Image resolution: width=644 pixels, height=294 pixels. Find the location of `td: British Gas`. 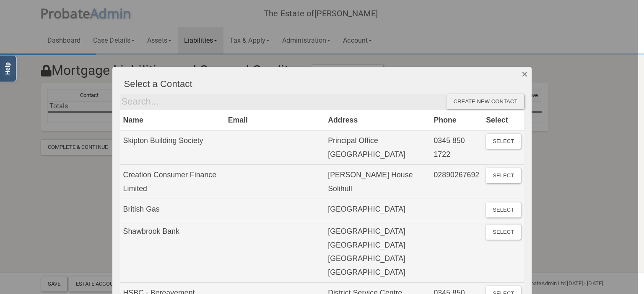

td: British Gas is located at coordinates (172, 210).